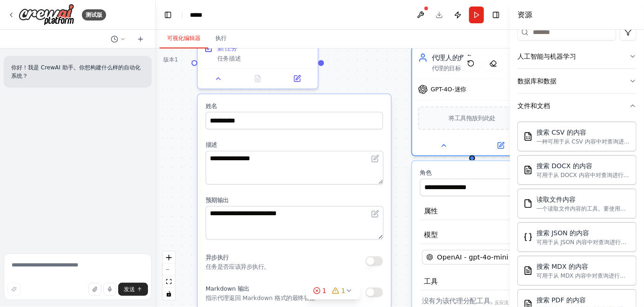 Image resolution: width=644 pixels, height=307 pixels. Describe the element at coordinates (169, 276) in the screenshot. I see `div: React Flow 控件` at that location.